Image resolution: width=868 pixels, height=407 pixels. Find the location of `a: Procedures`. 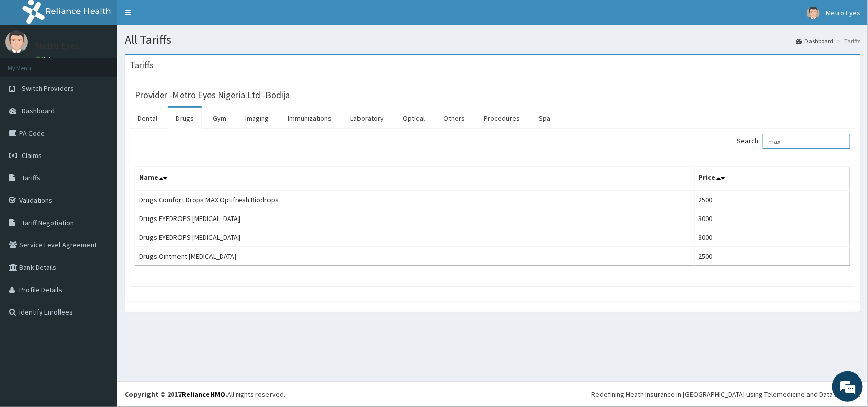

a: Procedures is located at coordinates (501, 118).